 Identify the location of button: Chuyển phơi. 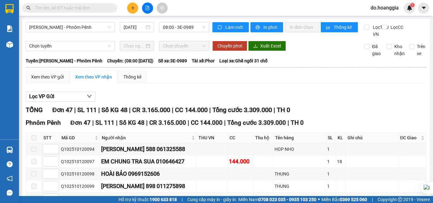
(230, 46).